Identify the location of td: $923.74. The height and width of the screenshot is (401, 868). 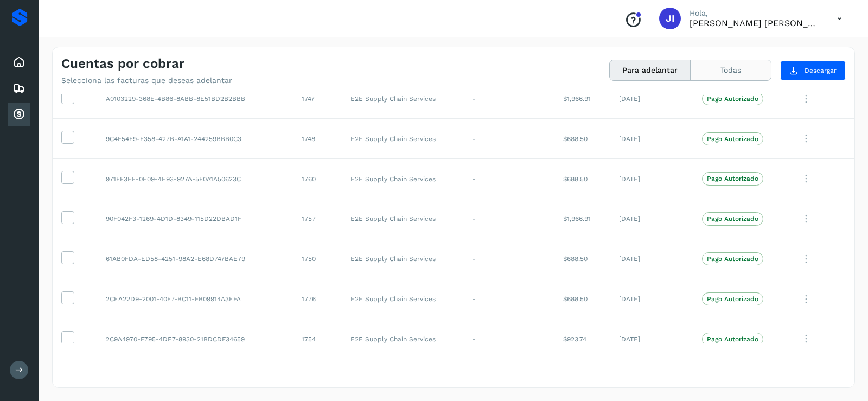
(582, 339).